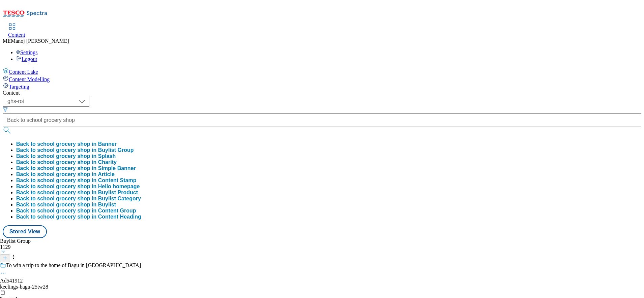  What do you see at coordinates (67, 162) in the screenshot?
I see `button: Back to school grocery shop in Charity` at bounding box center [67, 162].